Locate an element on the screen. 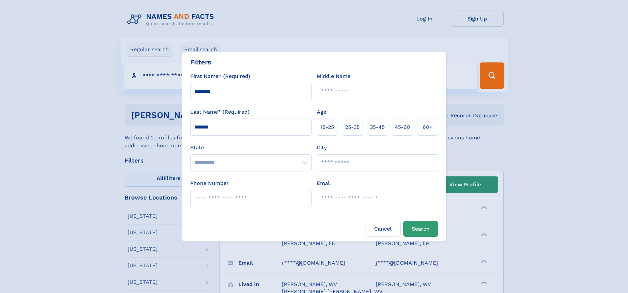 The width and height of the screenshot is (628, 293). span: 35‑45 is located at coordinates (377, 127).